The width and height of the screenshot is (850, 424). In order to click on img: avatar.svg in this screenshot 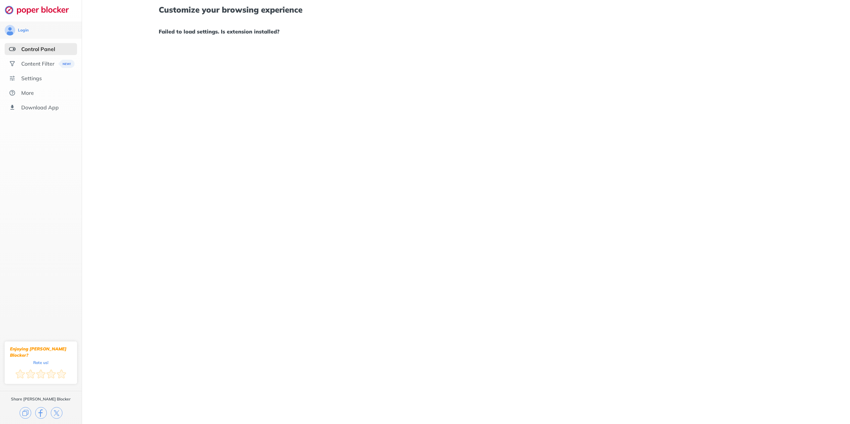, I will do `click(10, 30)`.